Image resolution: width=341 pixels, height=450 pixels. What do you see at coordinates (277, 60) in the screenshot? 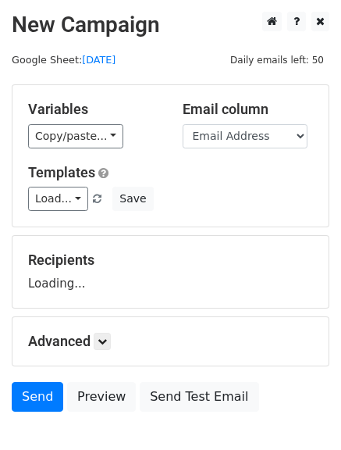
I see `span: Daily emails left: 50` at bounding box center [277, 60].